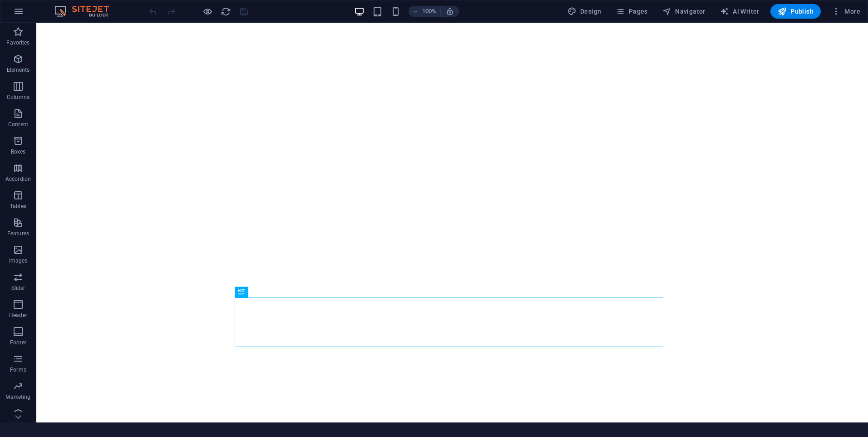 The height and width of the screenshot is (437, 868). What do you see at coordinates (17, 397) in the screenshot?
I see `p: Marketing` at bounding box center [17, 397].